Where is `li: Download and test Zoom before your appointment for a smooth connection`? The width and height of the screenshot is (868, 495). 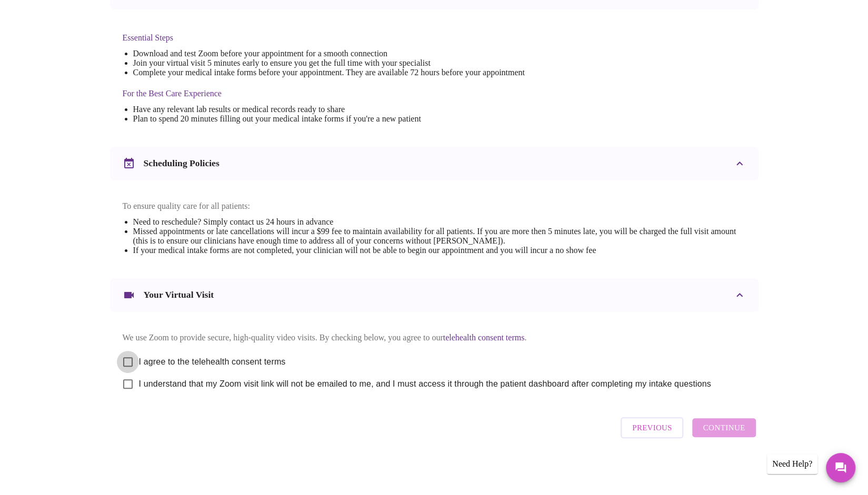 li: Download and test Zoom before your appointment for a smooth connection is located at coordinates (329, 54).